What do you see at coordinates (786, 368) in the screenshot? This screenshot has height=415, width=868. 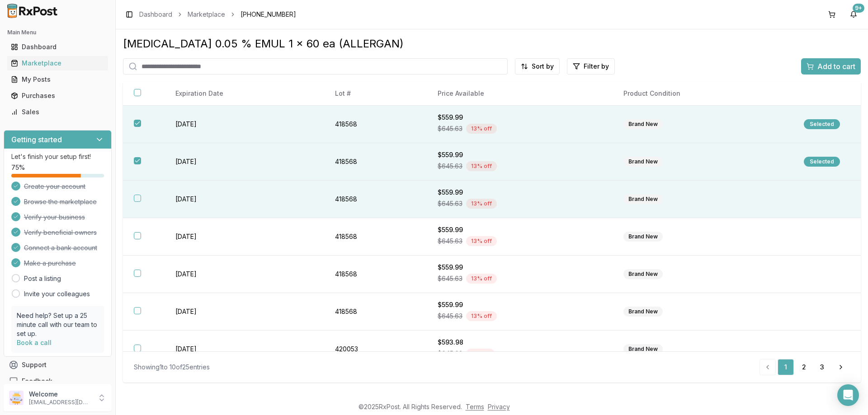 I see `a: 1` at bounding box center [786, 368].